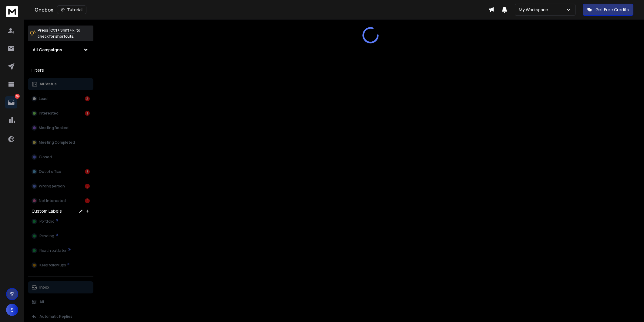  I want to click on button: Get Free Credits, so click(608, 10).